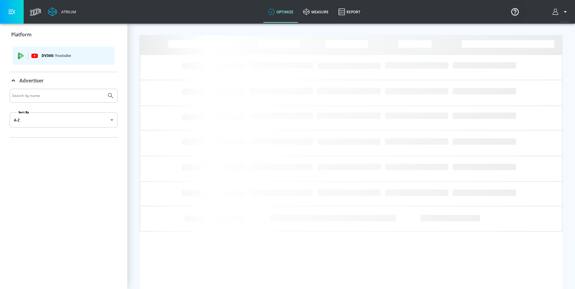  Describe the element at coordinates (21, 35) in the screenshot. I see `p: Platform` at that location.